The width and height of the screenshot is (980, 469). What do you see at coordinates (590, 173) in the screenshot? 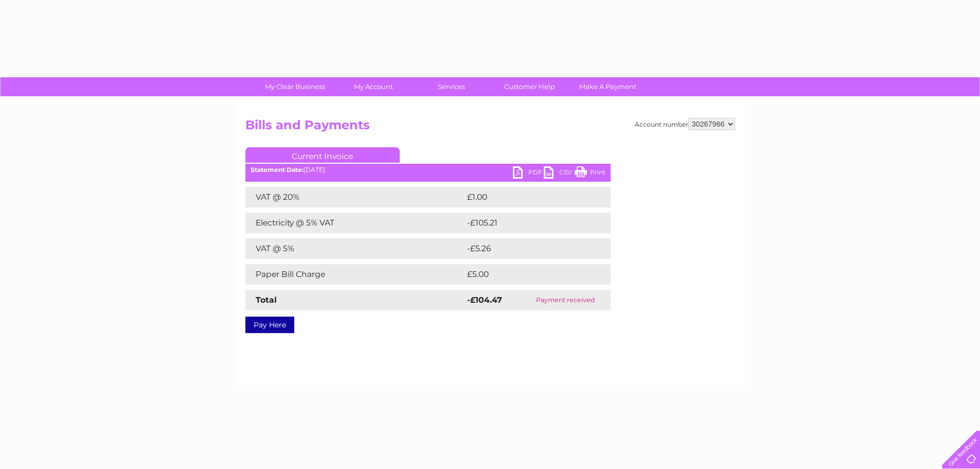
I see `a: Print` at bounding box center [590, 173].